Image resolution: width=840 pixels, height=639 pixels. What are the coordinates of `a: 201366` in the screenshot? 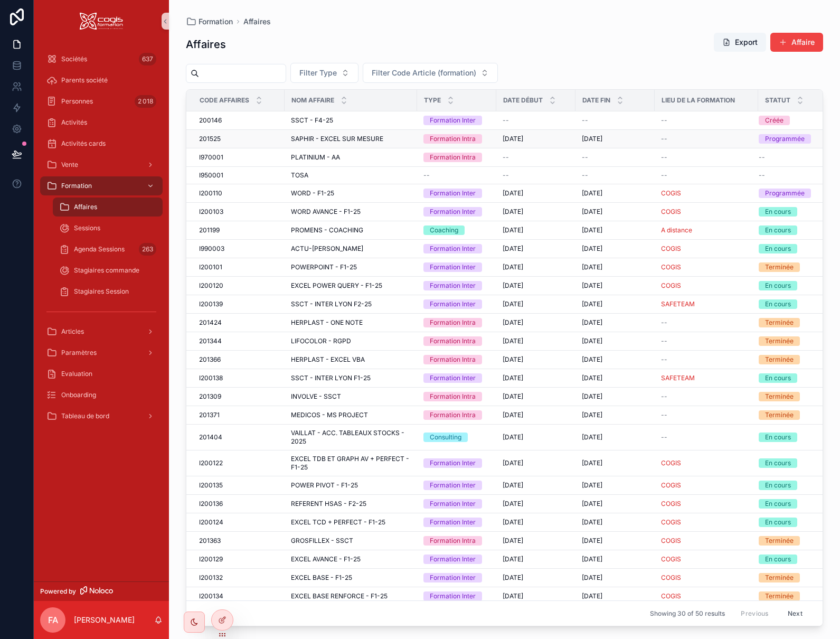 It's located at (239, 360).